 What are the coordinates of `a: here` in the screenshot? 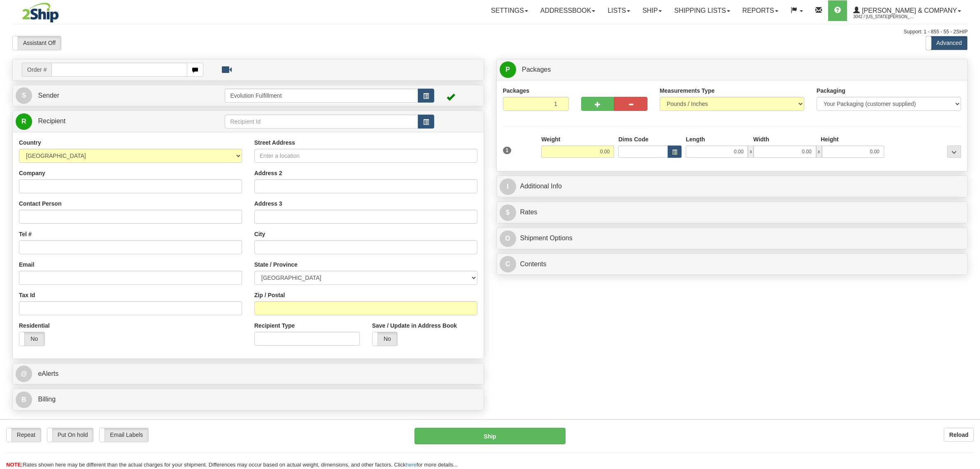 It's located at (411, 464).